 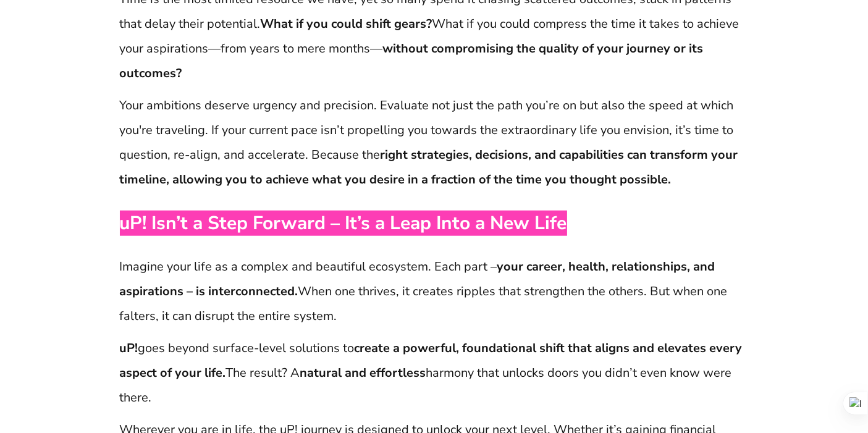 I want to click on span: uP! Isn’t a Step Forward – It’s a Leap Into a New Life, so click(x=344, y=223).